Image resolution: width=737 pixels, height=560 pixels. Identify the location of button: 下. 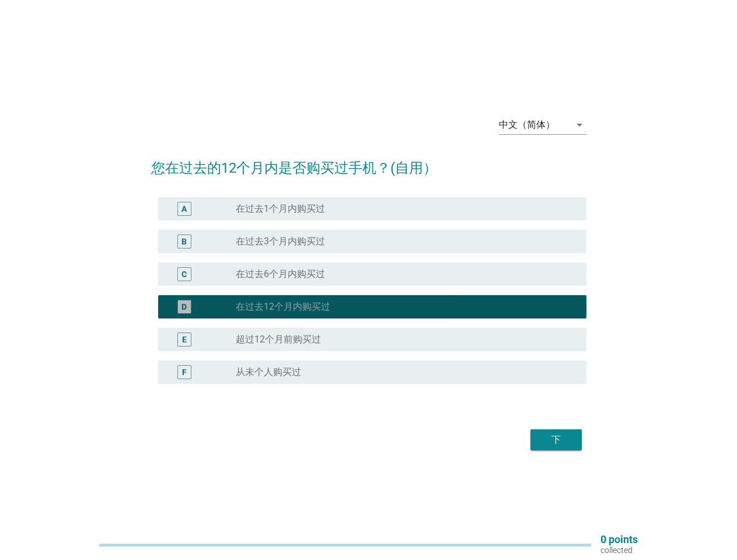
(556, 440).